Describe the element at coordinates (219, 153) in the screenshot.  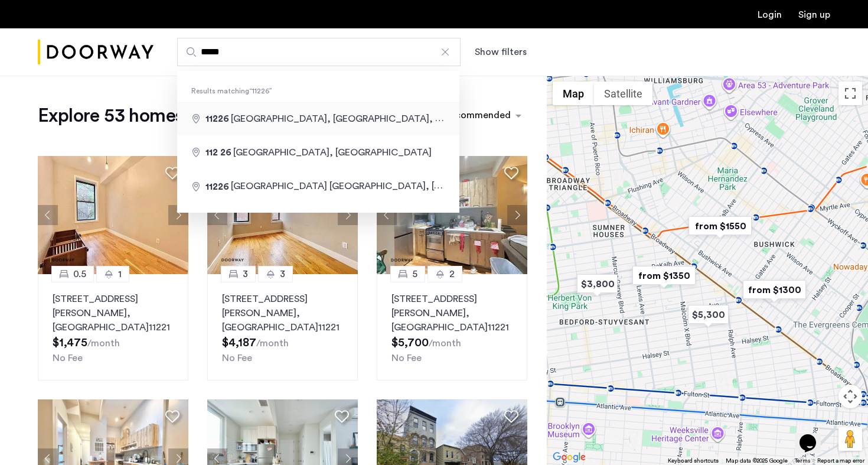
I see `span: 112 26` at that location.